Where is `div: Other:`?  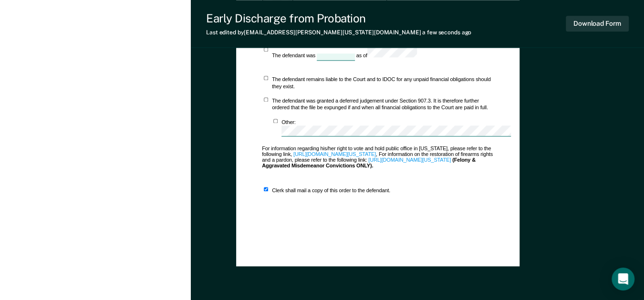
div: Other: is located at coordinates (402, 128).